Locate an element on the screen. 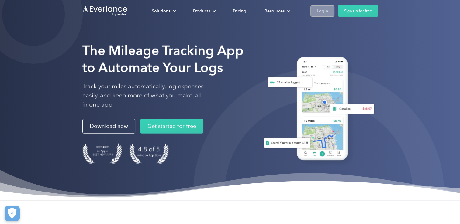 This screenshot has height=224, width=460. a: Sign up for free is located at coordinates (358, 11).